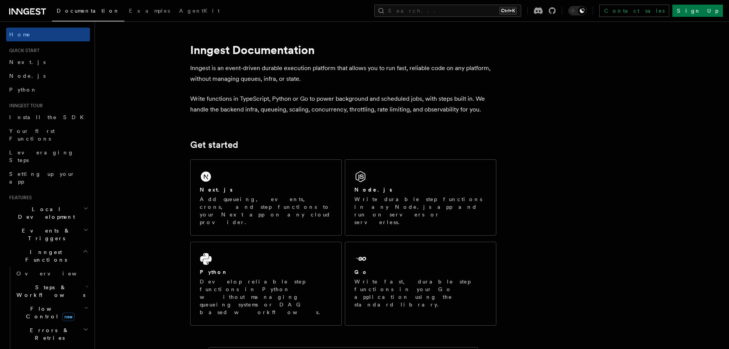  I want to click on h2: Next.js, so click(216, 189).